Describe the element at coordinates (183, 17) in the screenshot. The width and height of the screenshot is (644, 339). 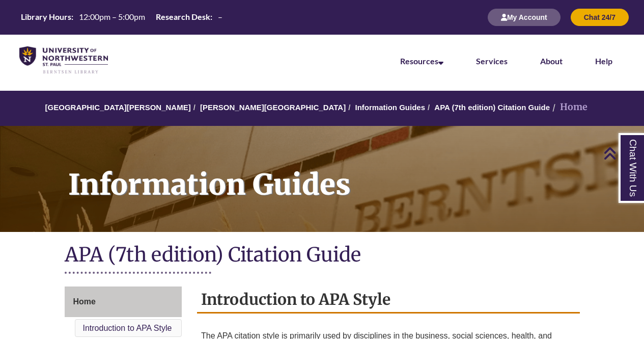
I see `th: Research Desk:` at that location.